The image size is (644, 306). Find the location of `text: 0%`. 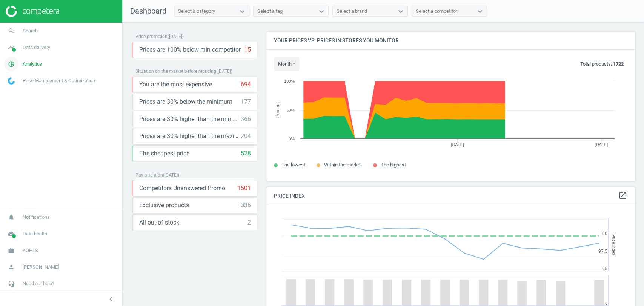

text: 0% is located at coordinates (291, 139).